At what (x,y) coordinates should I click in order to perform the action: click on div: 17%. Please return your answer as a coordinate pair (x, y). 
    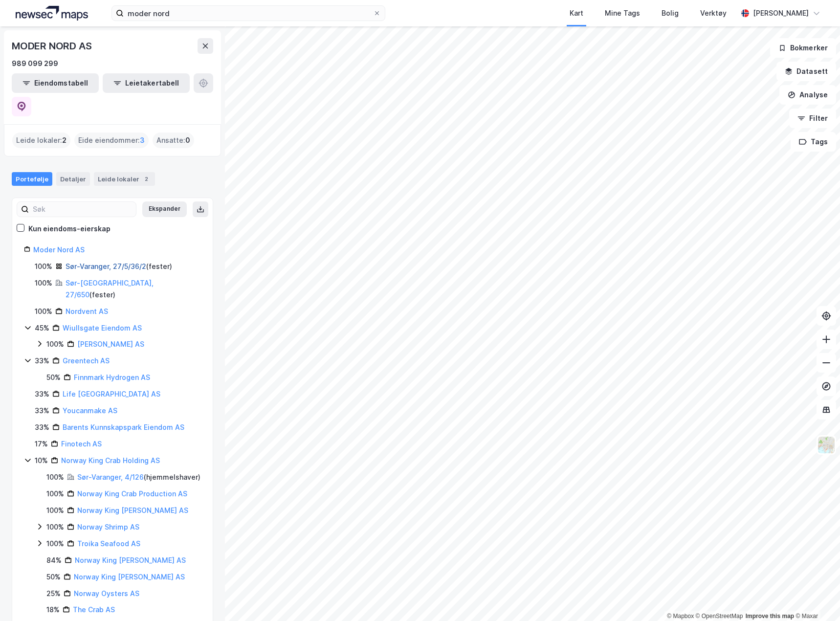
    Looking at the image, I should click on (41, 444).